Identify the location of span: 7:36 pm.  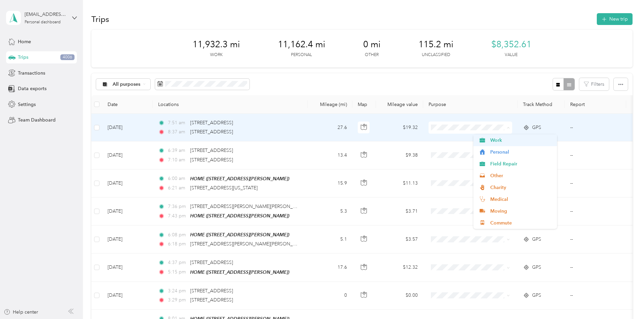
(177, 207).